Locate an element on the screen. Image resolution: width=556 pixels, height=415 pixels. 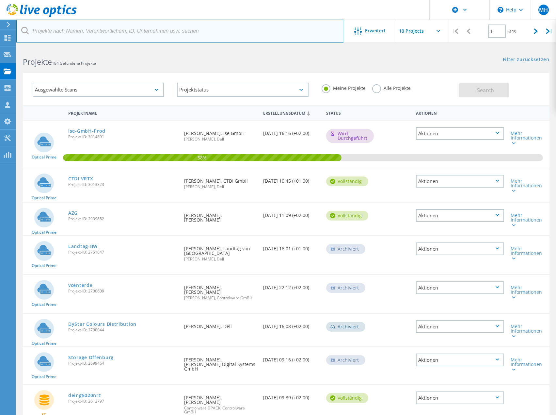
div: Status is located at coordinates (347, 112).